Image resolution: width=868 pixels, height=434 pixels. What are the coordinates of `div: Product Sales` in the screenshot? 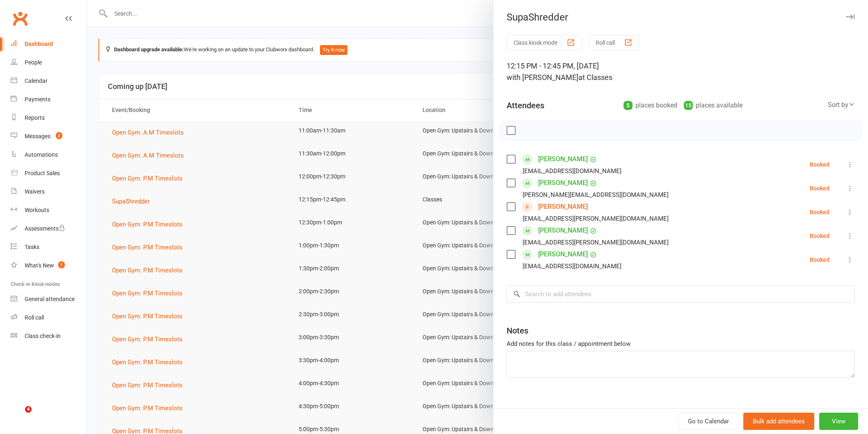 It's located at (43, 173).